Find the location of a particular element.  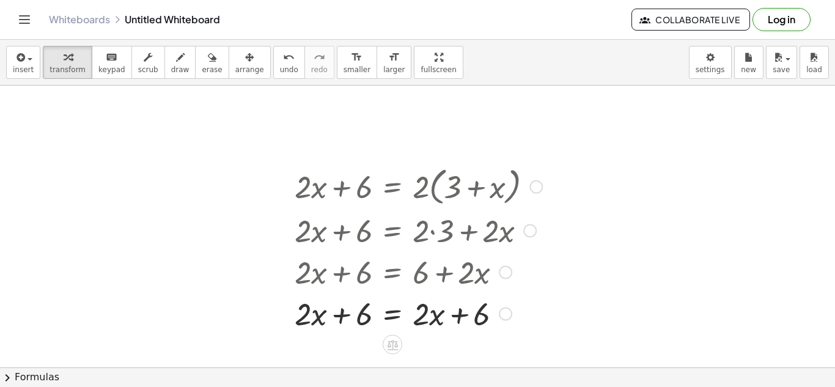

span: new is located at coordinates (748, 70).